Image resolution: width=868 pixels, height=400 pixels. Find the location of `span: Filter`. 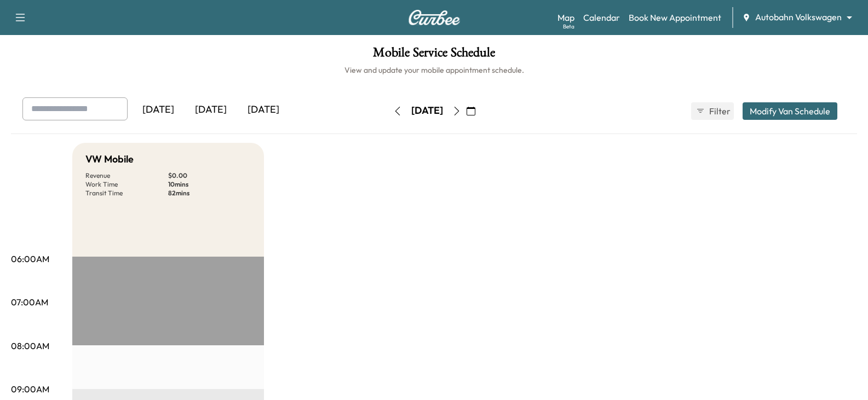

span: Filter is located at coordinates (719, 111).